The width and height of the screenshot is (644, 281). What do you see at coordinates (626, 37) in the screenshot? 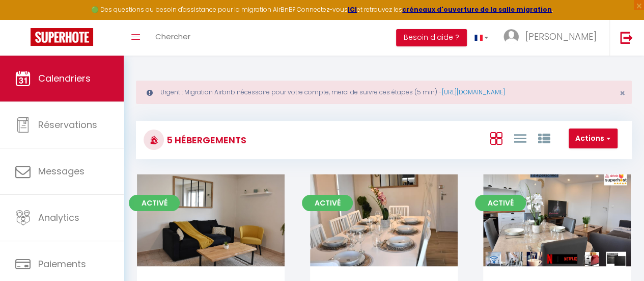
I see `img: logout` at bounding box center [626, 37].